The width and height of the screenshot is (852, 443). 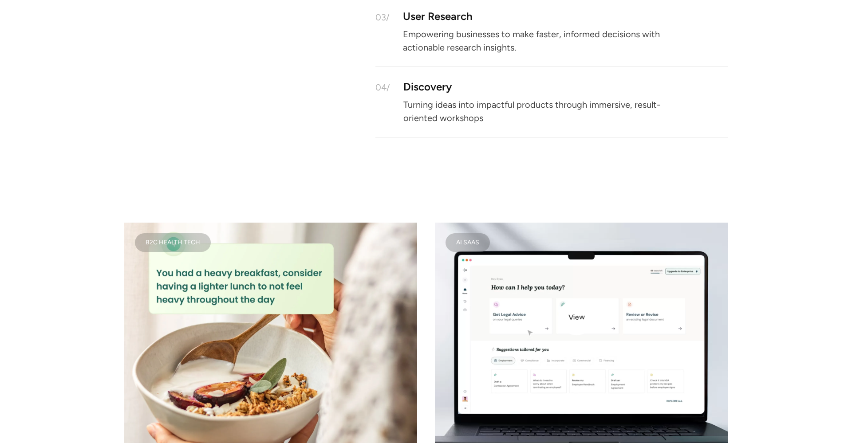 I want to click on div: AI SAAS, so click(x=468, y=243).